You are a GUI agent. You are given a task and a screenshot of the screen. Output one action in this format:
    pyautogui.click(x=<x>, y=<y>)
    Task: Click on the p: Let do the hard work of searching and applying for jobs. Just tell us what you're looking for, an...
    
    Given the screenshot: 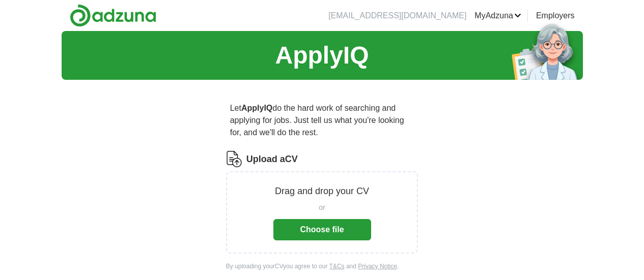 What is the action you would take?
    pyautogui.click(x=323, y=120)
    